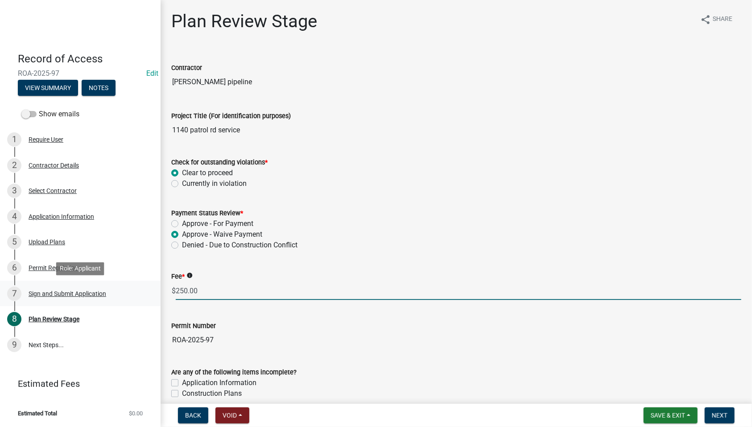 This screenshot has height=427, width=752. I want to click on label: Contractor, so click(186, 68).